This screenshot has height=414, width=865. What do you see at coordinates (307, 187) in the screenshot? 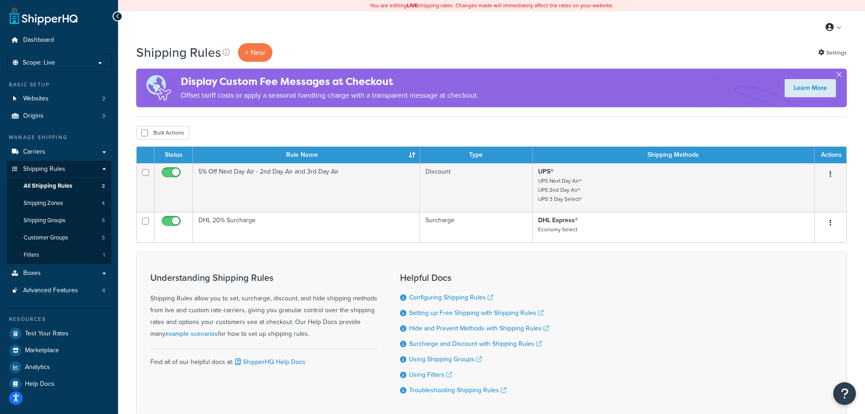
I see `td: 5% Off Next Day Air - 2nd Day Air and 3rd Day Air` at bounding box center [307, 187].